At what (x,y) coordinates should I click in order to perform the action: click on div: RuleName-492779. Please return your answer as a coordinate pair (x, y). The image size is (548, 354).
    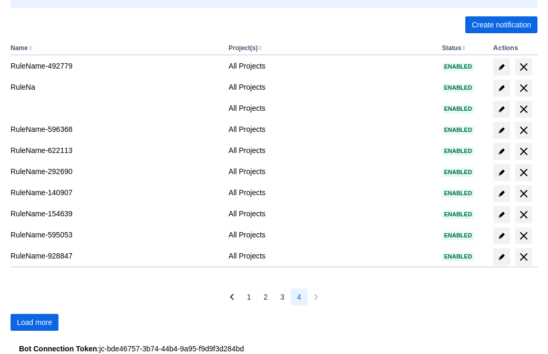
    Looking at the image, I should click on (115, 66).